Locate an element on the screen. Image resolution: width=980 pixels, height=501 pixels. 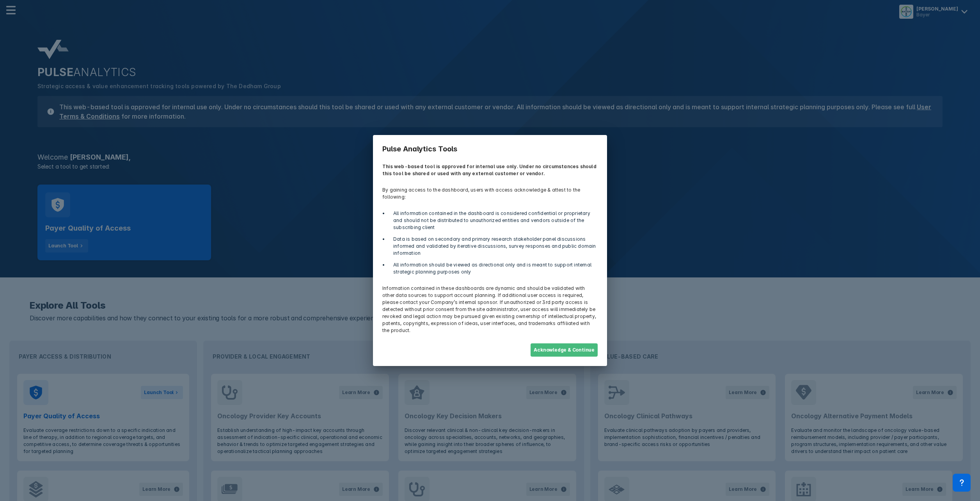
li: All information should be viewed as directional only and is meant to support internal strategic p... is located at coordinates (494, 268).